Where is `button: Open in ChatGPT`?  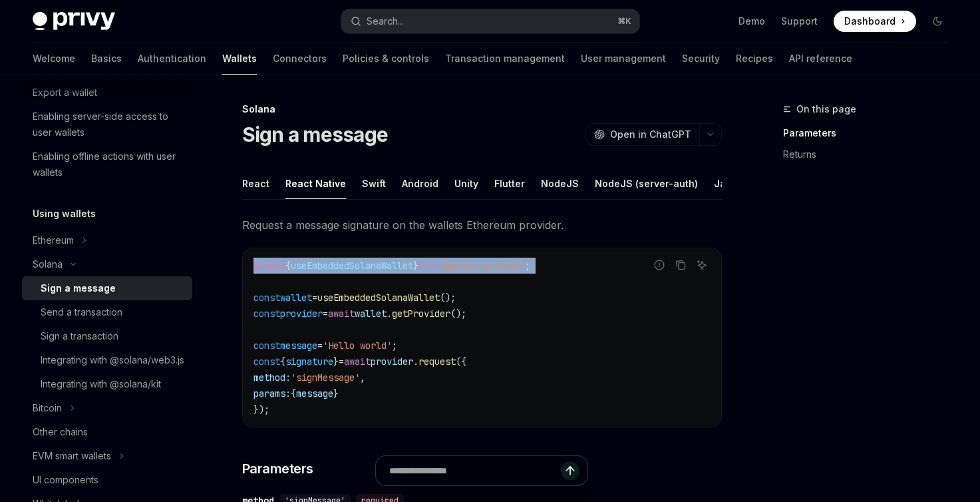 button: Open in ChatGPT is located at coordinates (641, 134).